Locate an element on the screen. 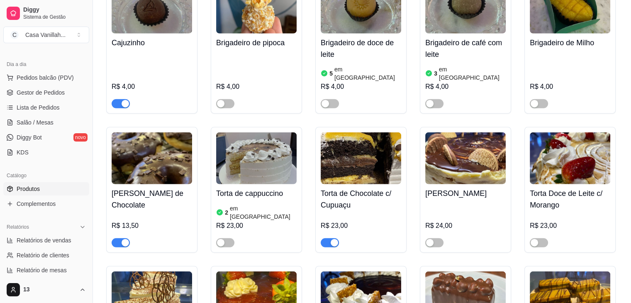  span: Sistema de Gestão is located at coordinates (54, 17).